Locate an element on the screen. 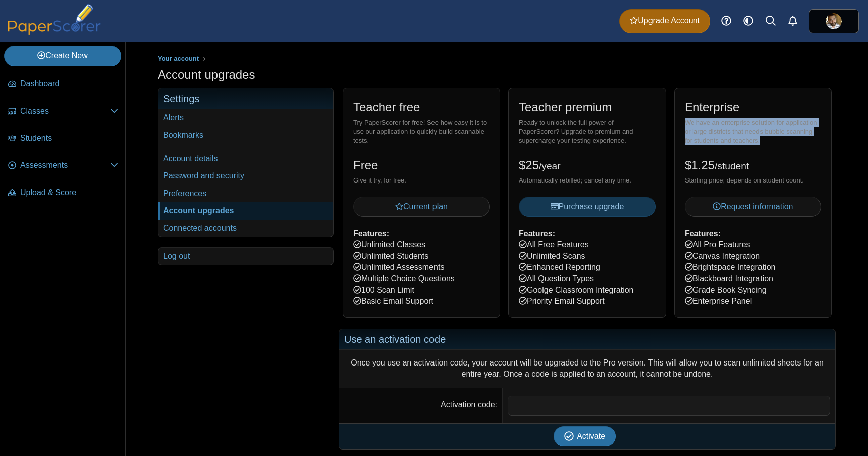 The image size is (868, 456). a: Password and security is located at coordinates (246, 176).